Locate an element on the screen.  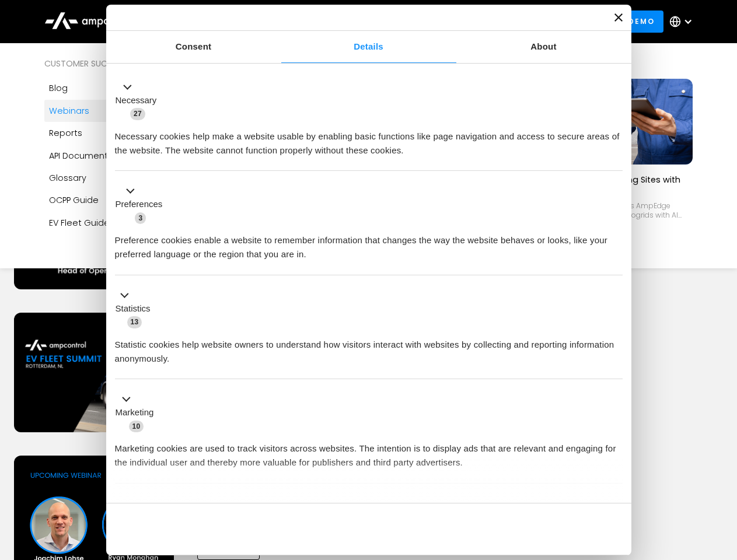
span: 3 is located at coordinates (140, 218).